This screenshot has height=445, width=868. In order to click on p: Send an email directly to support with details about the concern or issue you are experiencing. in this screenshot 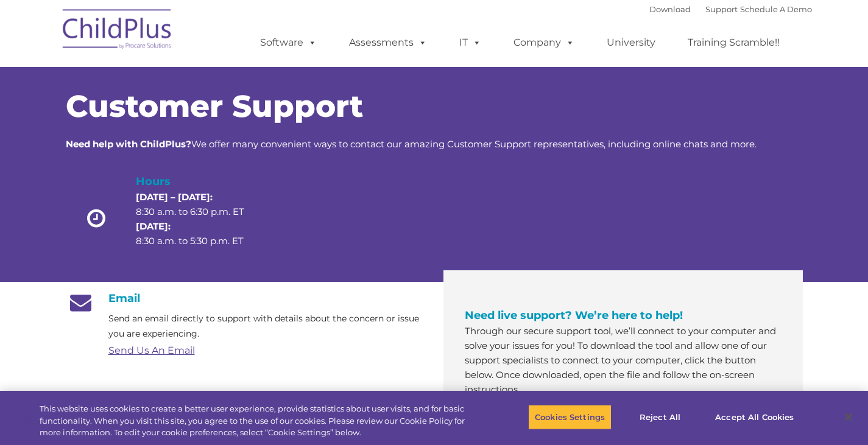, I will do `click(267, 327)`.